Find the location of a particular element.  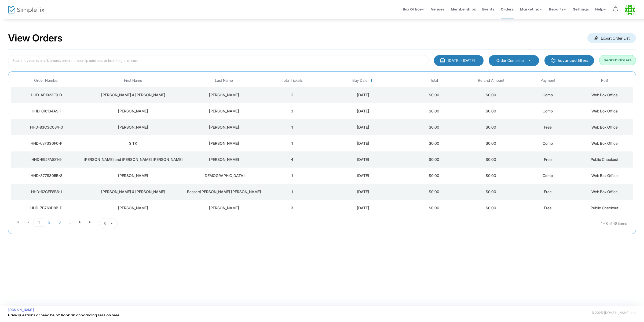

span: Payment is located at coordinates (548, 80).